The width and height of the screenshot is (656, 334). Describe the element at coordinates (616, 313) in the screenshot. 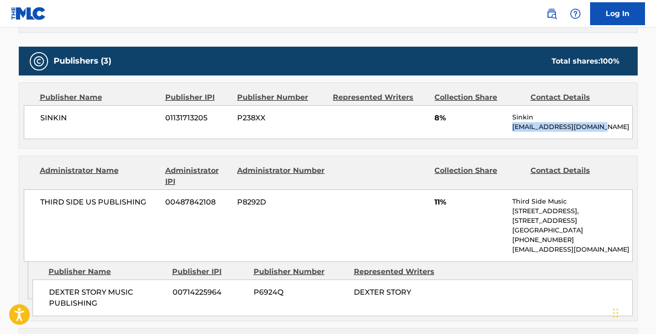

I see `div: Drag` at that location.